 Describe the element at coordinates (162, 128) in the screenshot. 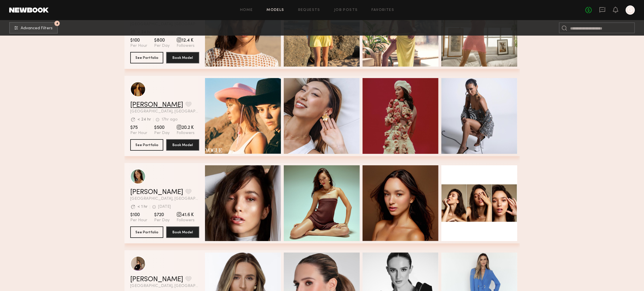

I see `span: $500` at that location.